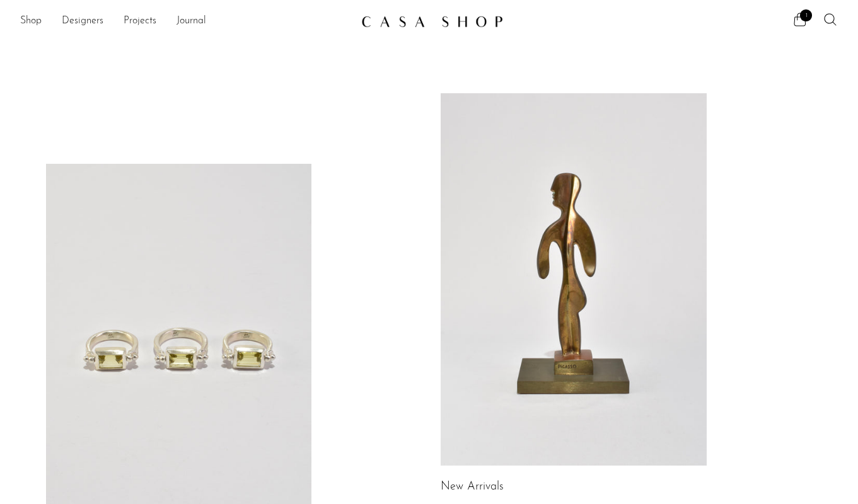  What do you see at coordinates (186, 22) in the screenshot?
I see `nav: Desktop navigation` at bounding box center [186, 22].